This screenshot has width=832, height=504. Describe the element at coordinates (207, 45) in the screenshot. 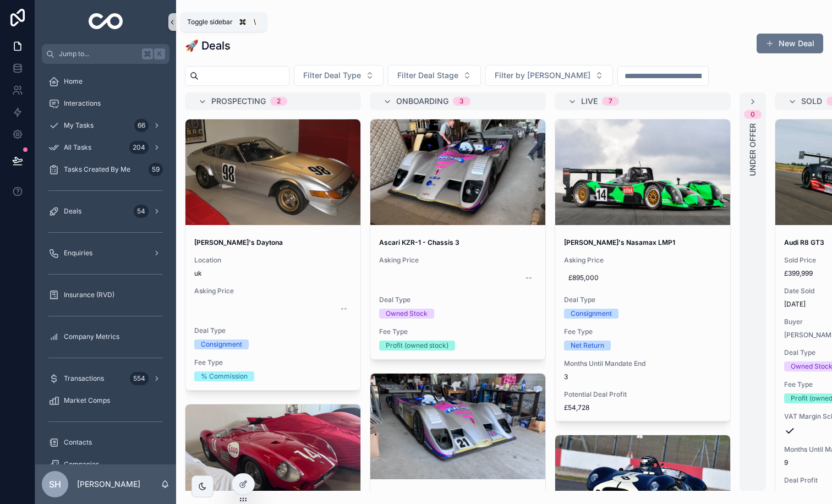

I see `h1: 🚀 Deals` at that location.